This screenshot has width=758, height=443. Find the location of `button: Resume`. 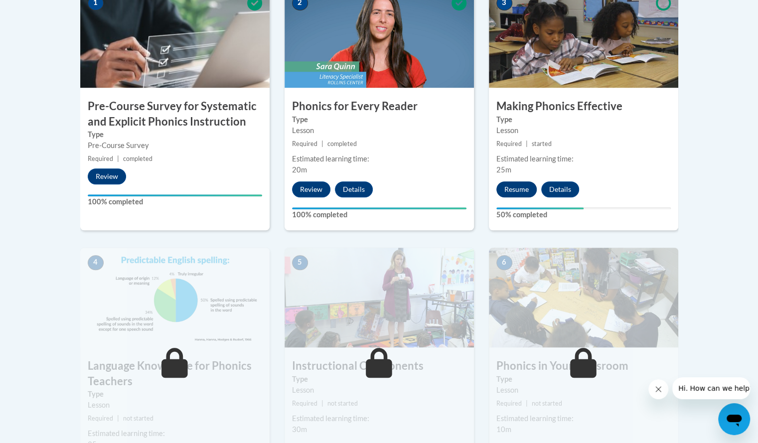

button: Resume is located at coordinates (516, 189).